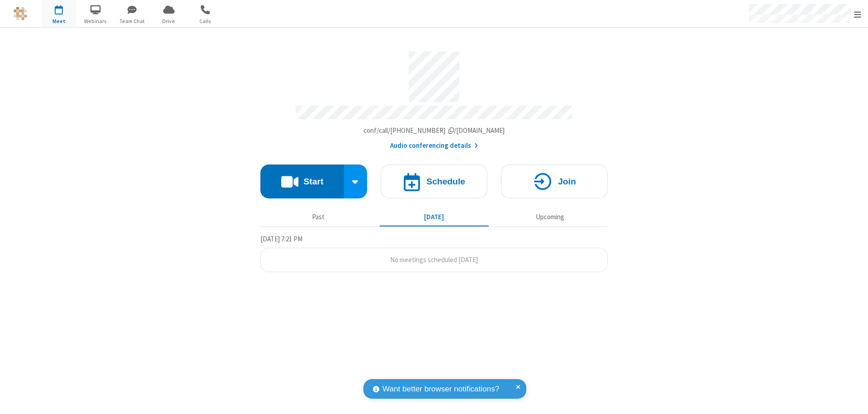 Image resolution: width=868 pixels, height=414 pixels. Describe the element at coordinates (434, 131) in the screenshot. I see `button: Copy my meeting room linkCopy my meeting room link` at that location.